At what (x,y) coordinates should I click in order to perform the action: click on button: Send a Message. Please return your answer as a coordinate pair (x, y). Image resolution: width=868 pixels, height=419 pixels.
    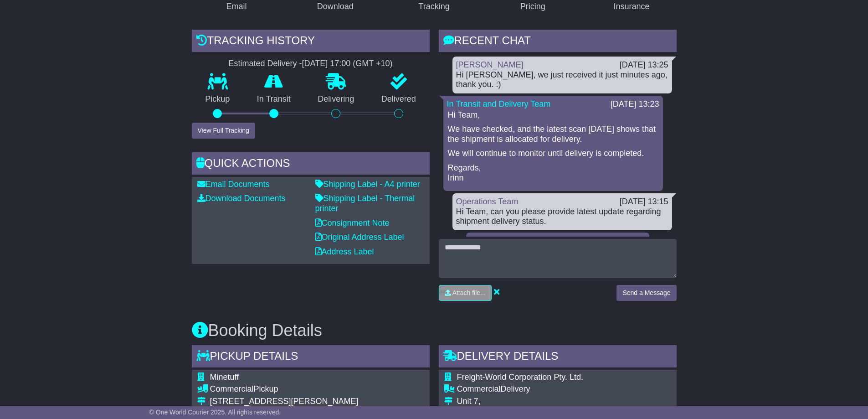
    Looking at the image, I should click on (646, 292).